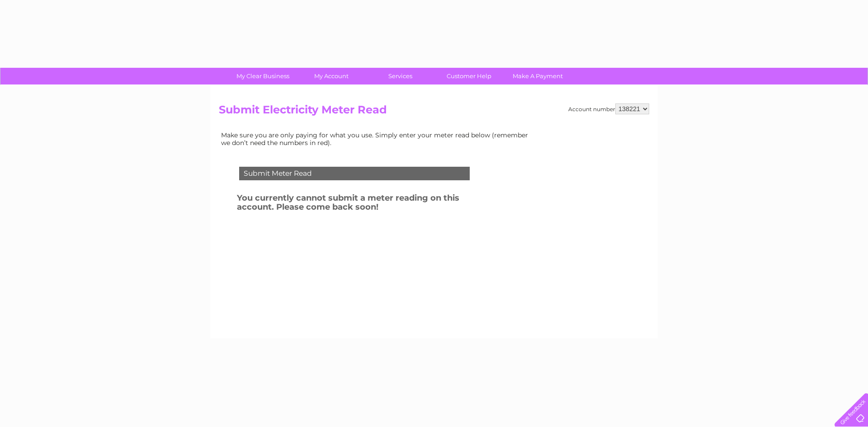 This screenshot has height=427, width=868. Describe the element at coordinates (537, 76) in the screenshot. I see `a: Make A Payment` at that location.